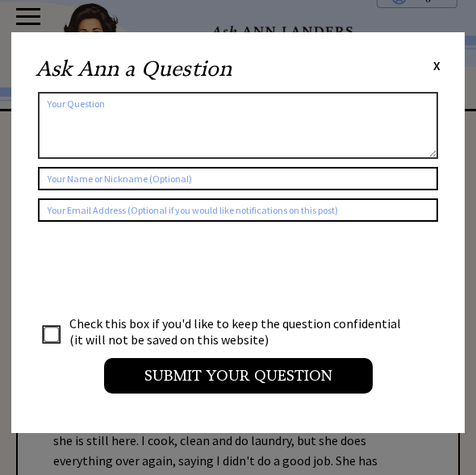 This screenshot has height=475, width=476. What do you see at coordinates (238, 210) in the screenshot?
I see `input: Your Email Address (Optional if you would like notifications on this post)` at bounding box center [238, 210].